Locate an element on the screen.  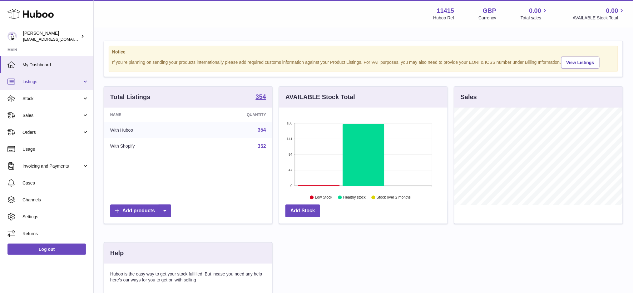
div: Currency is located at coordinates (488, 18).